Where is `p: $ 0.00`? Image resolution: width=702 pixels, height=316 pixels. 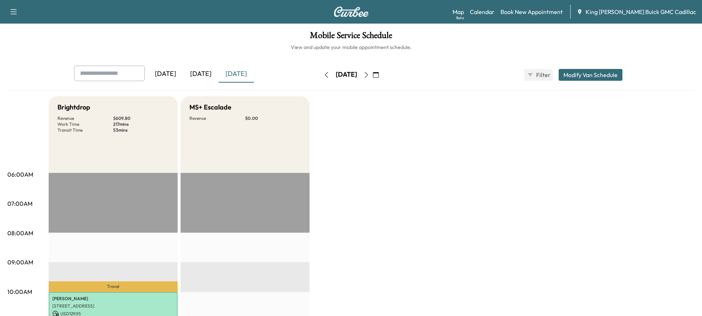
p: $ 0.00 is located at coordinates (273, 118).